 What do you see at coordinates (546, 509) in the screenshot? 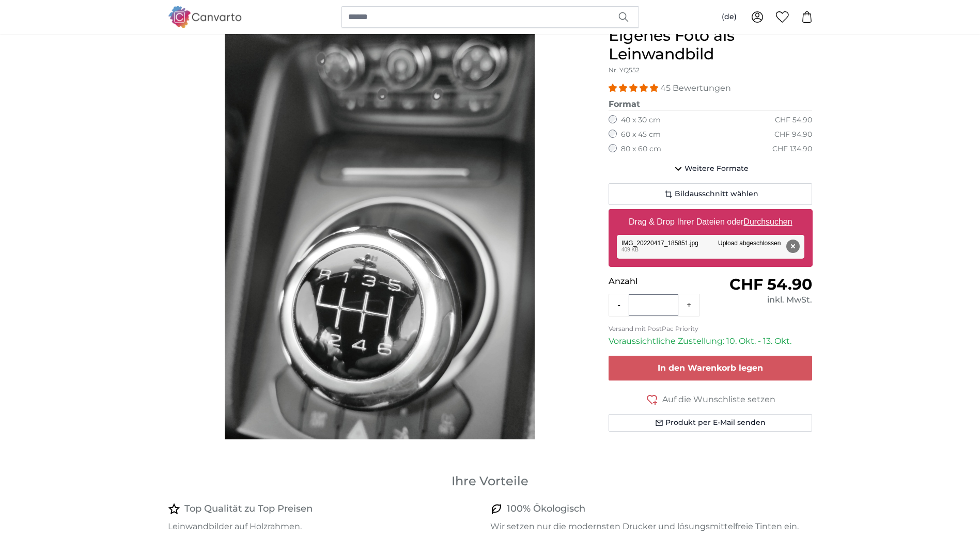
I see `h4: 100% Ökologisch` at bounding box center [546, 509].